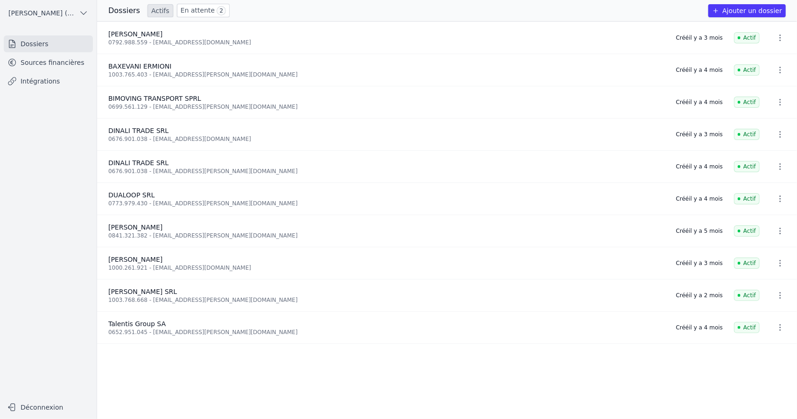 Image resolution: width=797 pixels, height=419 pixels. Describe the element at coordinates (155, 99) in the screenshot. I see `span: BIMOVING TRANSPORT SPRL` at that location.